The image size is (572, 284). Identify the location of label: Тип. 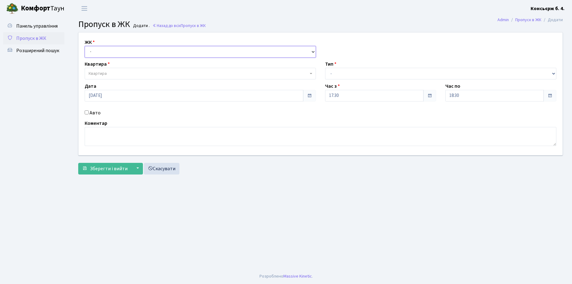
(330, 64).